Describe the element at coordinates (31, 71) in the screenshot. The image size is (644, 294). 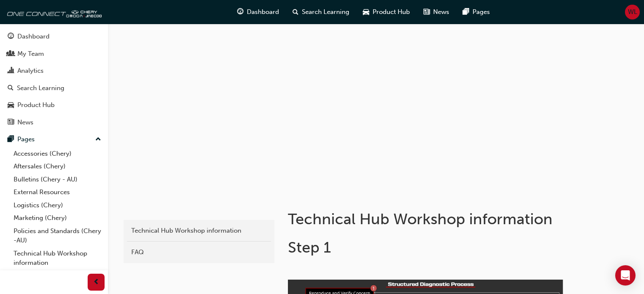
I see `div: Analytics` at that location.